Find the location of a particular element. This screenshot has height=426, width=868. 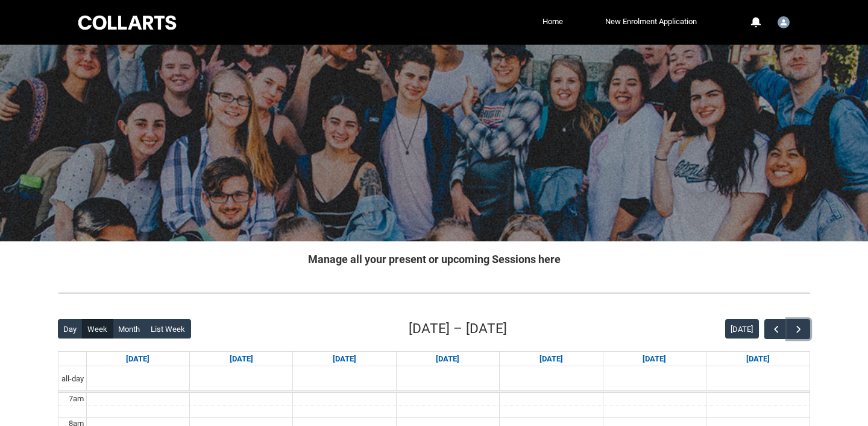

h2: Manage all your present or upcoming Sessions here is located at coordinates (434, 259).